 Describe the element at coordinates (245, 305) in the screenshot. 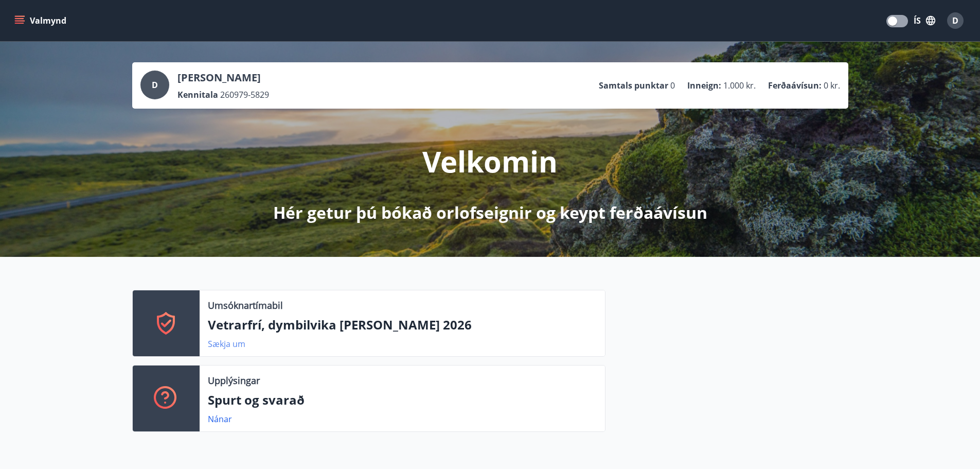

I see `p: Umsóknartímabil` at that location.